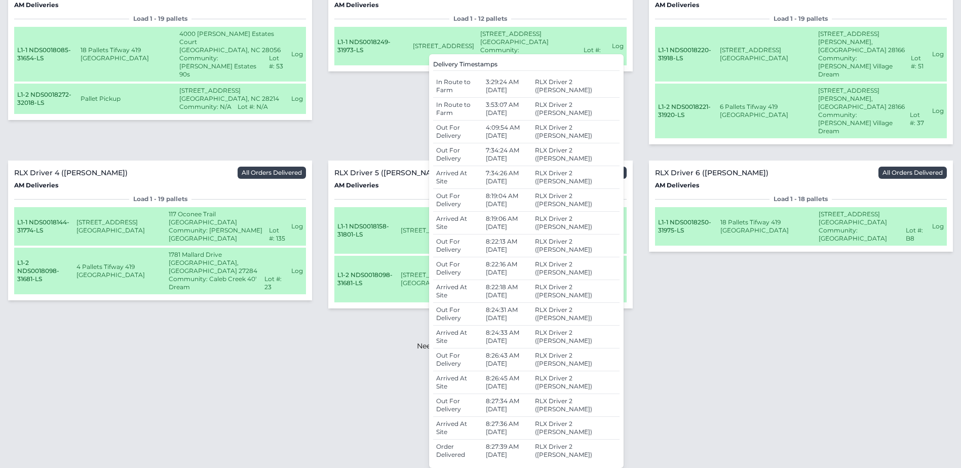  What do you see at coordinates (481, 346) in the screenshot?
I see `p: Need Assistance? Call` at bounding box center [481, 346].